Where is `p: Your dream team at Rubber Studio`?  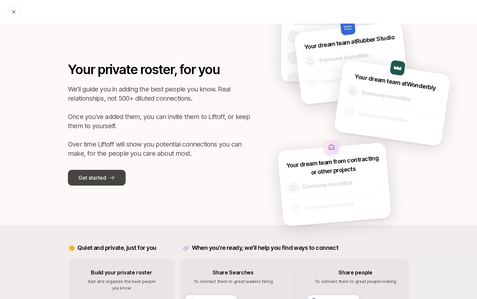
p: Your dream team at Rubber Studio is located at coordinates (349, 42).